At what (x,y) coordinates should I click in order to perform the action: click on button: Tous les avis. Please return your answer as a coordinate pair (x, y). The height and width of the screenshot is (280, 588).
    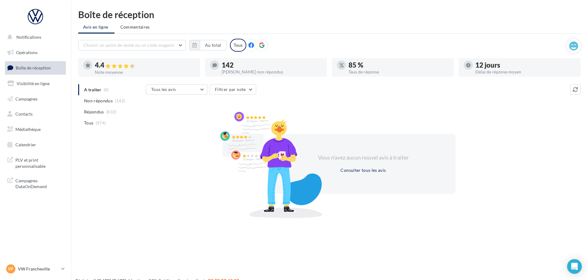
    Looking at the image, I should click on (177, 90).